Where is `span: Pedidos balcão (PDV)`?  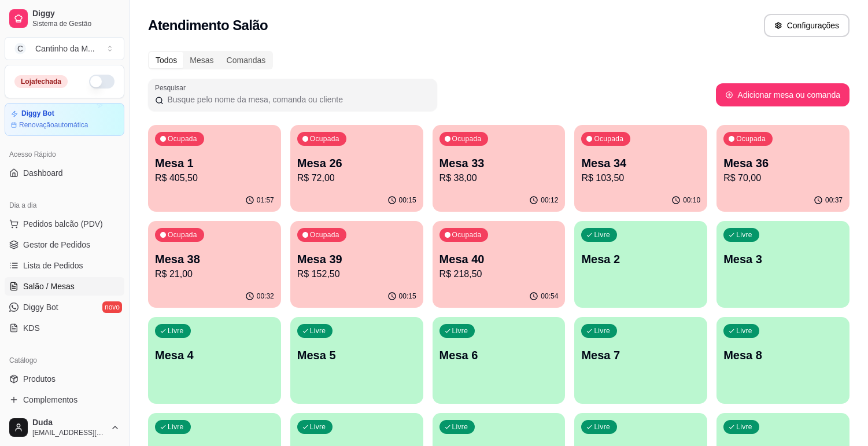 span: Pedidos balcão (PDV) is located at coordinates (63, 223).